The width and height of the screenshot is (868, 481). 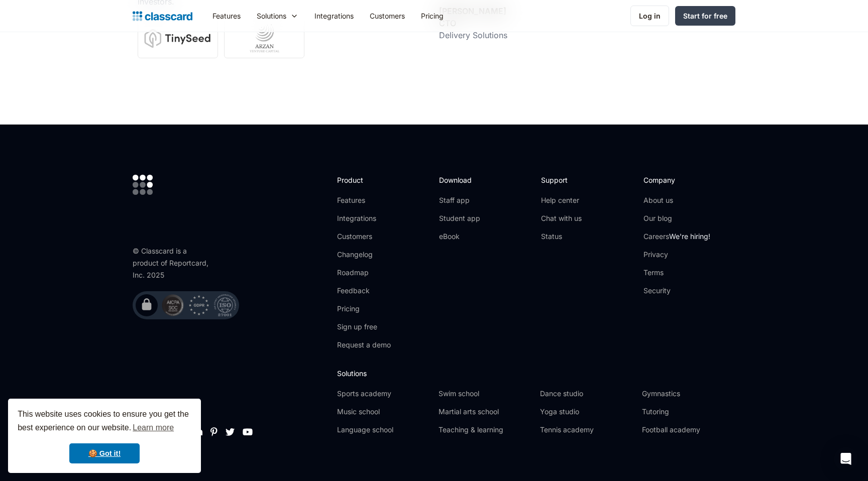 I want to click on a: Log in, so click(x=649, y=16).